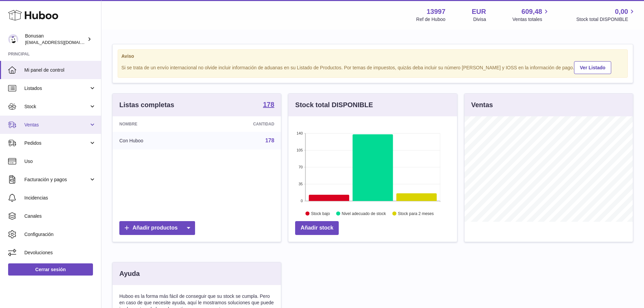  I want to click on text: Stock para 2 meses, so click(416, 214).